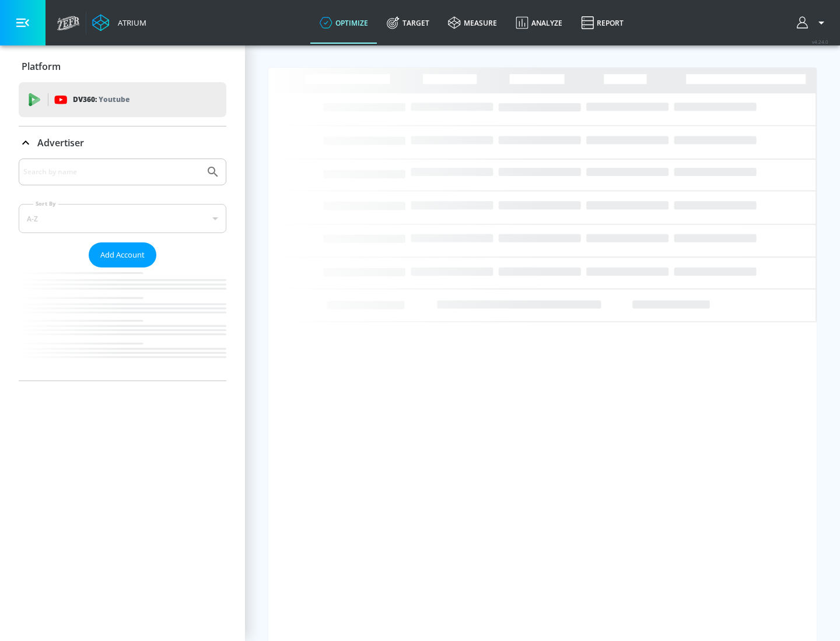 The image size is (840, 641). What do you see at coordinates (119, 23) in the screenshot?
I see `a: Atrium` at bounding box center [119, 23].